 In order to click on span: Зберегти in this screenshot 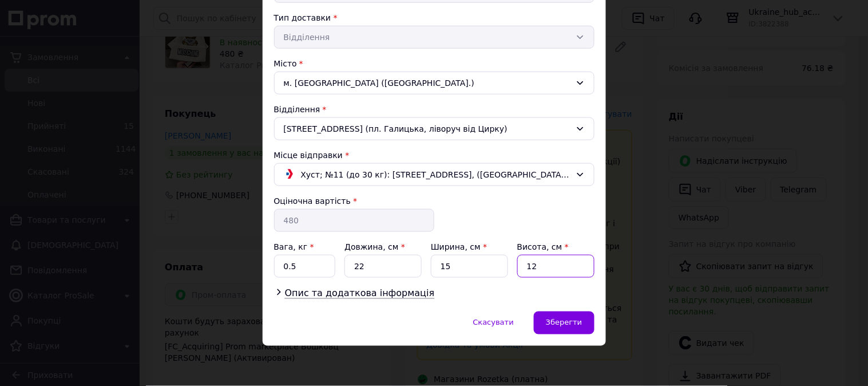, I will do `click(564, 322)`.